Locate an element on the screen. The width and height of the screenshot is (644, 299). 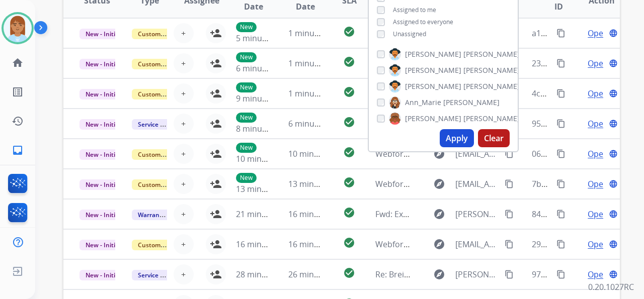
mat-icon: home is located at coordinates (18, 63).